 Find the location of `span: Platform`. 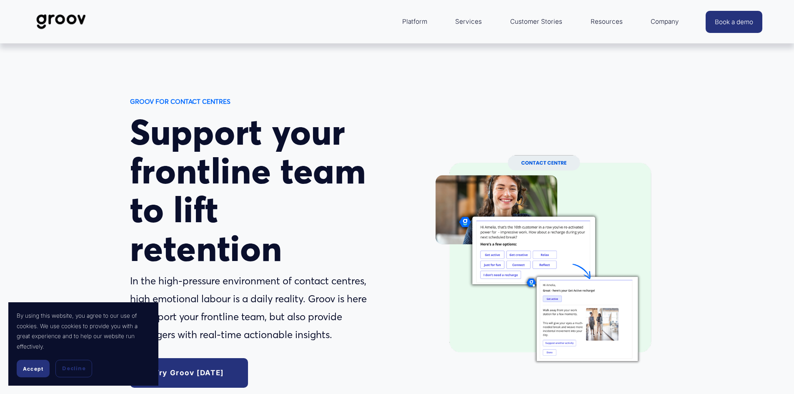

span: Platform is located at coordinates (415, 22).